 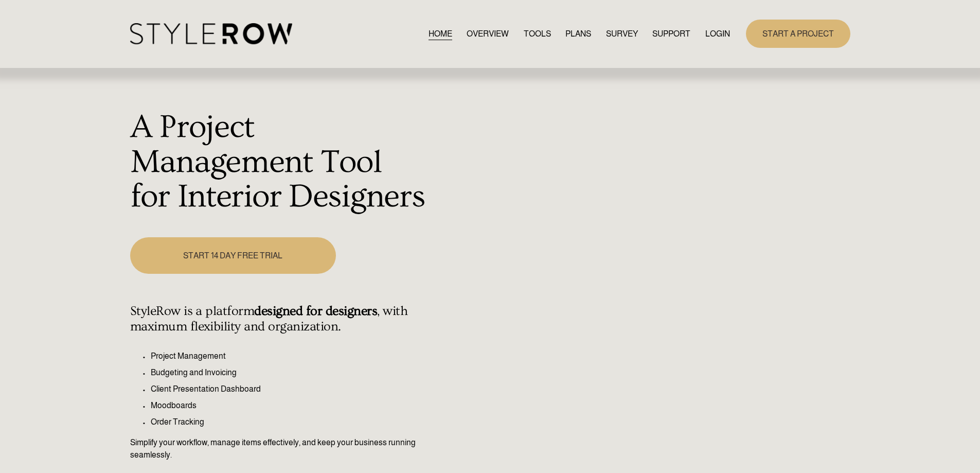 What do you see at coordinates (578, 33) in the screenshot?
I see `a: PLANS` at bounding box center [578, 33].